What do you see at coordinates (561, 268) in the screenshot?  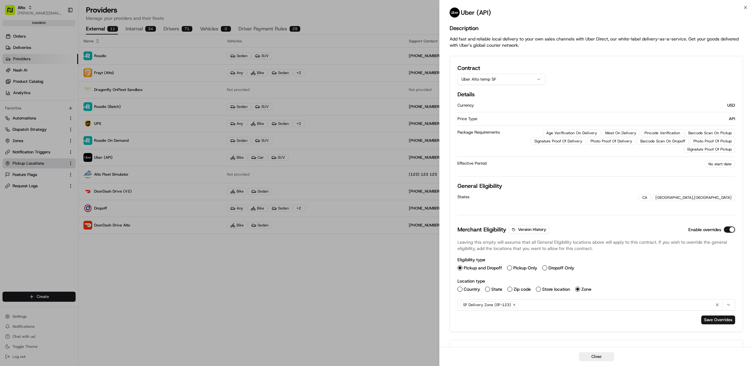 I see `label: Dropoff Only` at bounding box center [561, 268].